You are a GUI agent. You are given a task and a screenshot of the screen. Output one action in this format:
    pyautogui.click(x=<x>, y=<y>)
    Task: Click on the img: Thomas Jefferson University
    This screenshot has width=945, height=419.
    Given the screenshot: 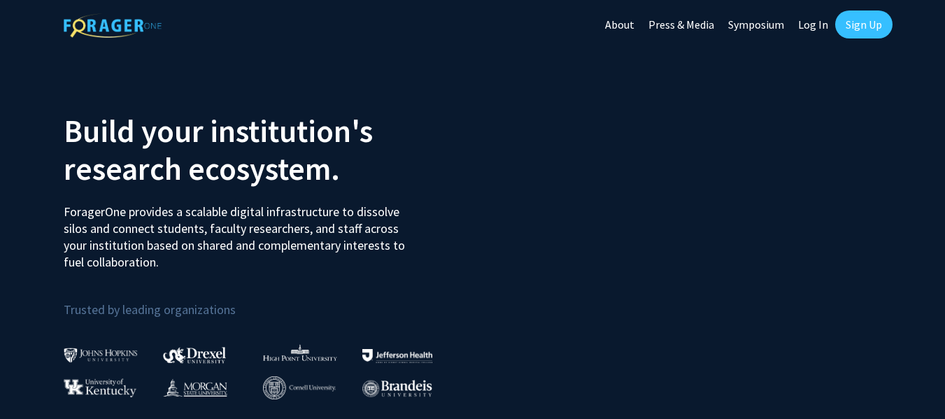 What is the action you would take?
    pyautogui.click(x=397, y=355)
    